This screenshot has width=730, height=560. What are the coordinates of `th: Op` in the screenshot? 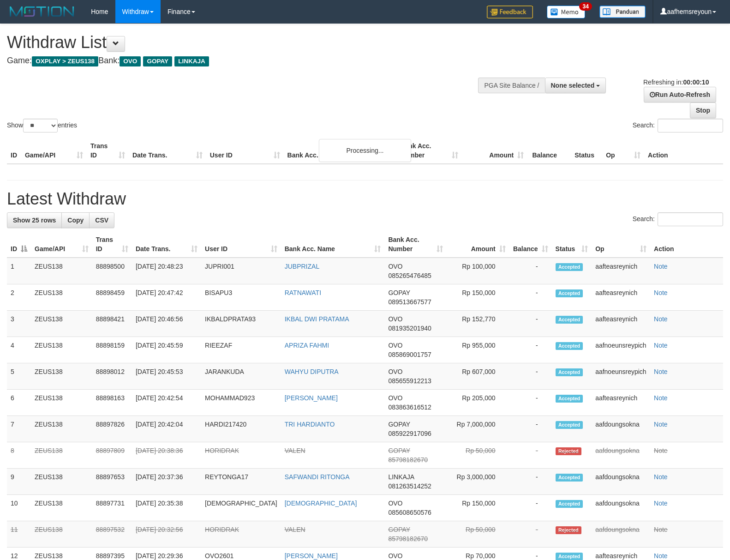 It's located at (623, 150).